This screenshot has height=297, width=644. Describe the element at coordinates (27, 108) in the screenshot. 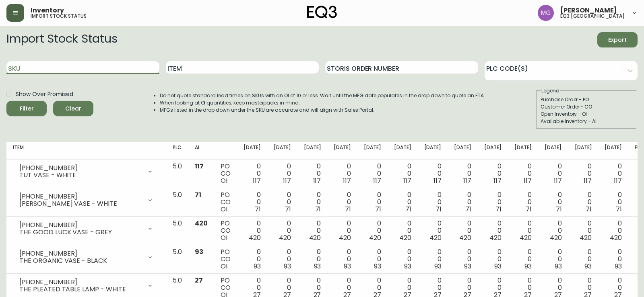

I see `div: Filter` at that location.